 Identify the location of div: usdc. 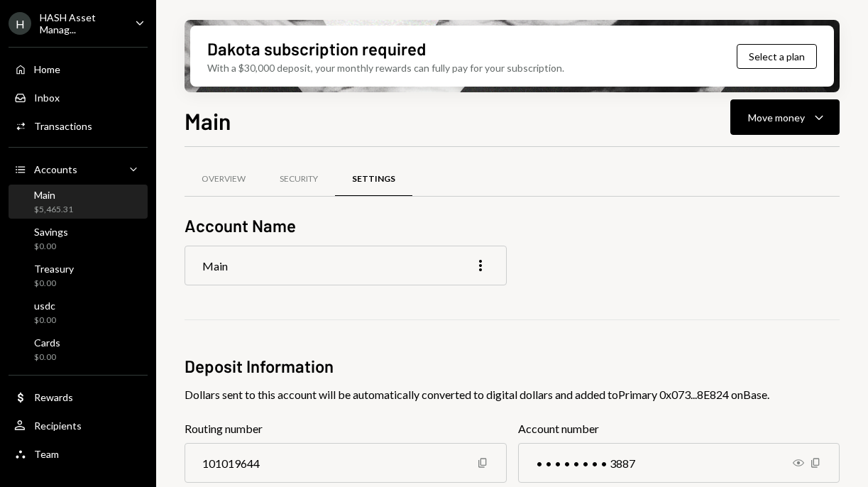
(44, 305).